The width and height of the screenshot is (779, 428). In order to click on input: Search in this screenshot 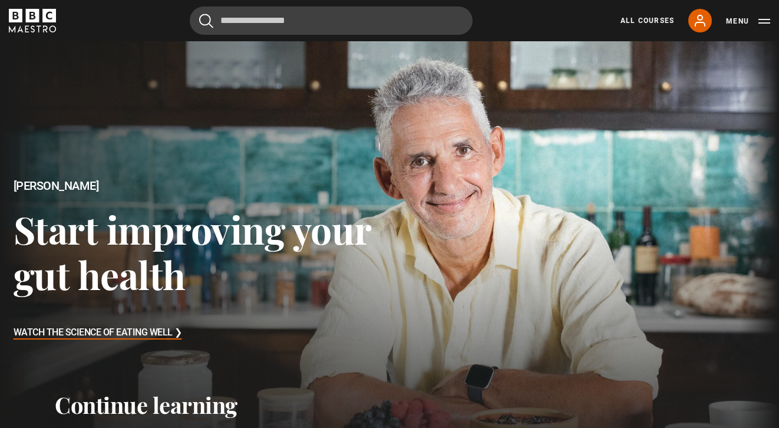, I will do `click(331, 21)`.